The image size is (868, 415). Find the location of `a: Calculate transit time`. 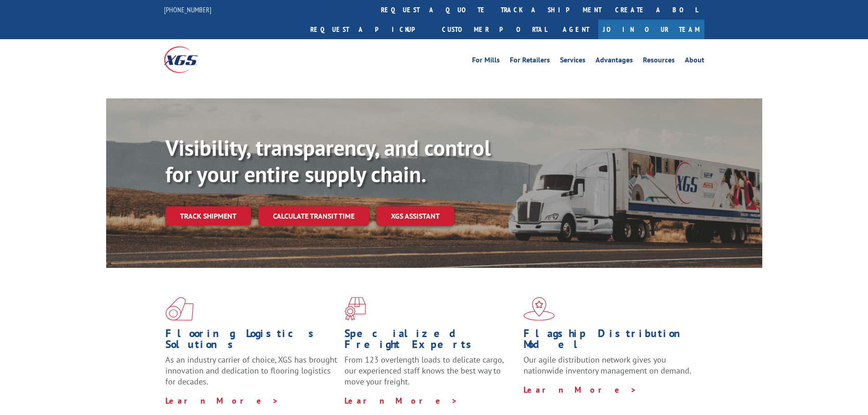

a: Calculate transit time is located at coordinates (313, 216).